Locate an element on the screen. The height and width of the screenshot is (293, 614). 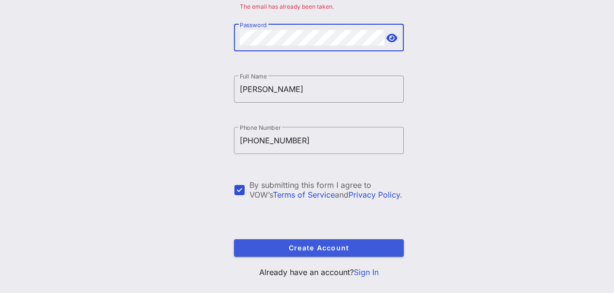
label: Phone Number is located at coordinates (260, 128).